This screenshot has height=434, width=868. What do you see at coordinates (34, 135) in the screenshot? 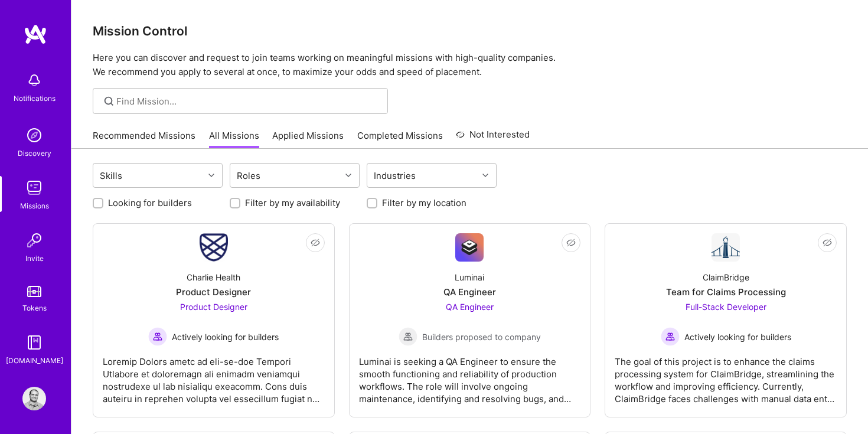
I see `img: discovery` at bounding box center [34, 135].